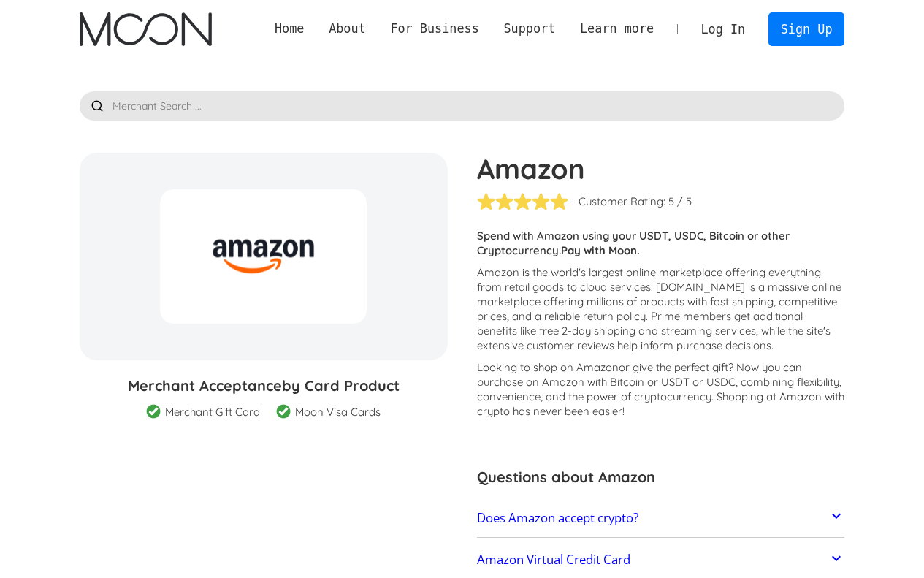 This screenshot has width=924, height=578. What do you see at coordinates (289, 29) in the screenshot?
I see `a: Home` at bounding box center [289, 29].